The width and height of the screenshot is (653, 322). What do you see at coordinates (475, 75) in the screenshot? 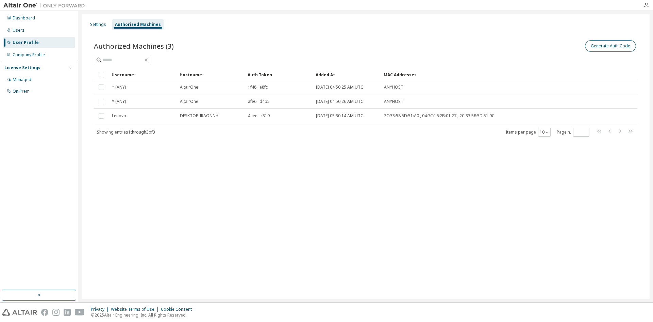
I see `div: MAC Addresses` at bounding box center [475, 75].